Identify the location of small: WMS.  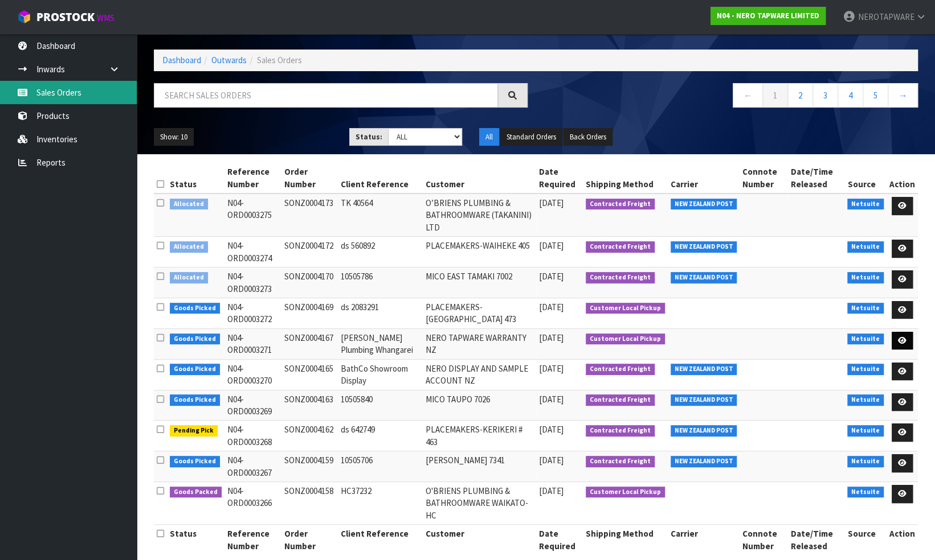
(105, 17).